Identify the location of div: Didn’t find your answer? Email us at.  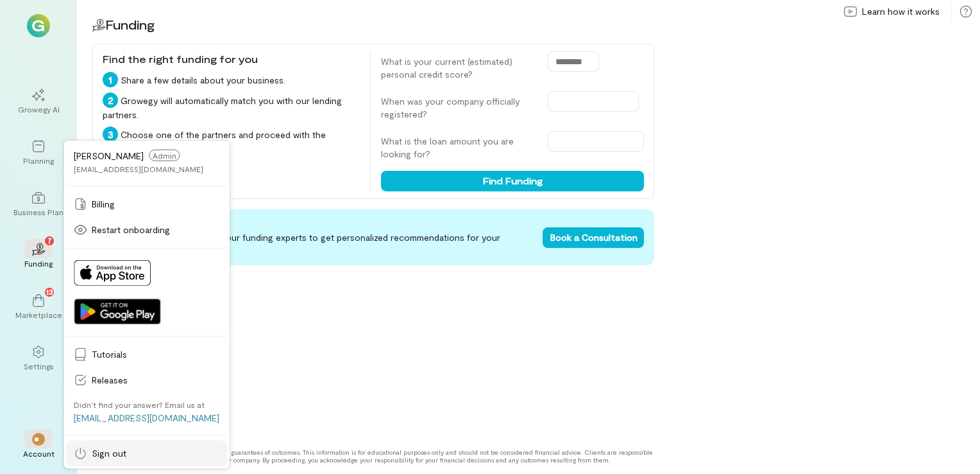
(139, 405).